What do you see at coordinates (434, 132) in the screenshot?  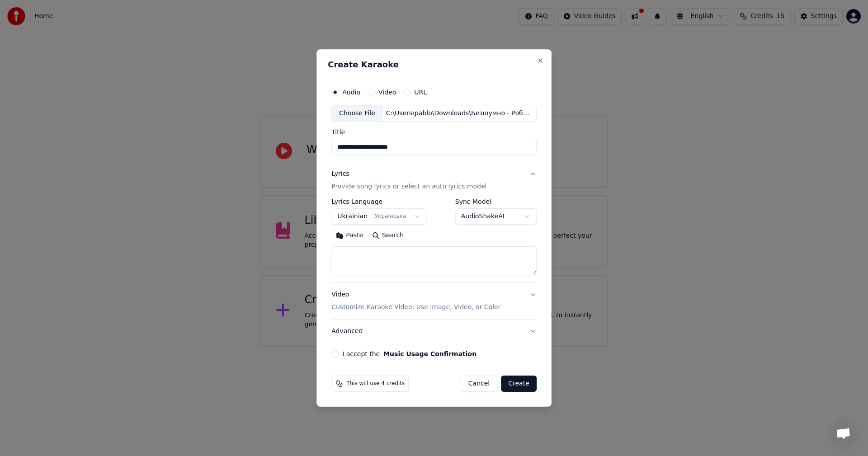 I see `label: Title` at bounding box center [434, 132].